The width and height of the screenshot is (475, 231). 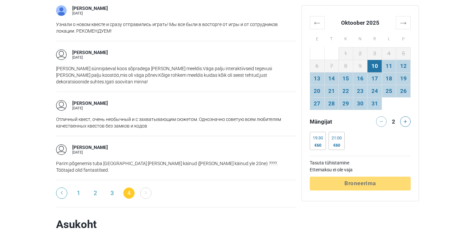 What do you see at coordinates (389, 38) in the screenshot?
I see `th: L` at bounding box center [389, 38].